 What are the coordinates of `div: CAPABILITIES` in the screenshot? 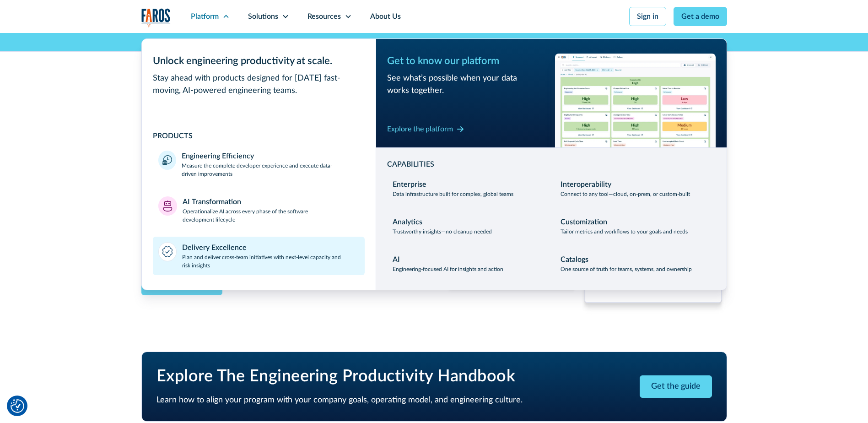 It's located at (551, 164).